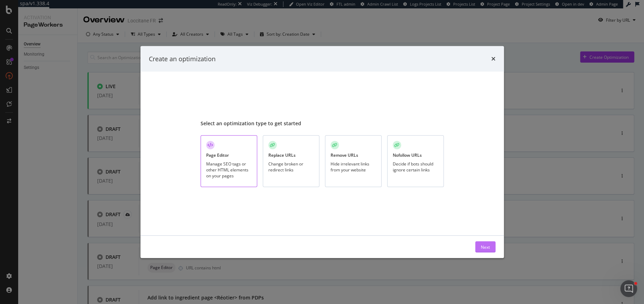  What do you see at coordinates (344, 155) in the screenshot?
I see `div: Remove URLs` at bounding box center [344, 155].